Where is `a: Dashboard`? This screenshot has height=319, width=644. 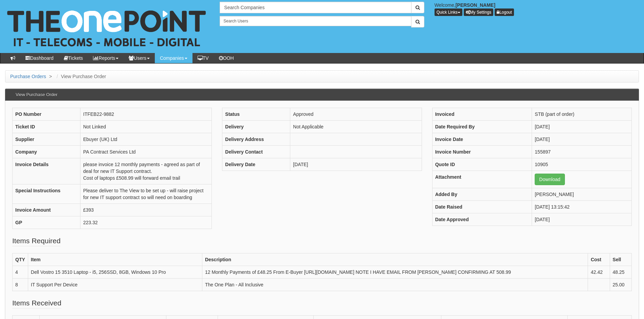 a: Dashboard is located at coordinates (39, 58).